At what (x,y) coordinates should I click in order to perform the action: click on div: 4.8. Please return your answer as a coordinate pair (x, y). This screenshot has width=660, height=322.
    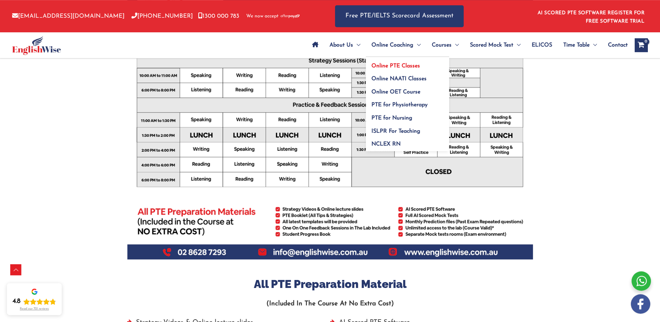
    Looking at the image, I should click on (16, 301).